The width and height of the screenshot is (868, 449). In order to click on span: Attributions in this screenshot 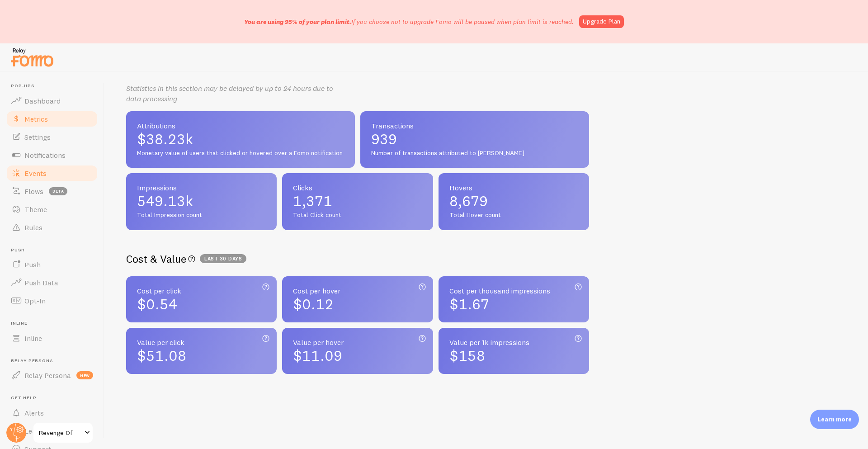, I will do `click(241, 126)`.